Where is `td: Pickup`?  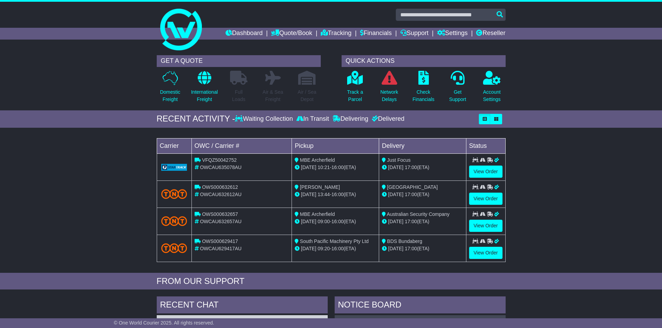 td: Pickup is located at coordinates (335, 146).